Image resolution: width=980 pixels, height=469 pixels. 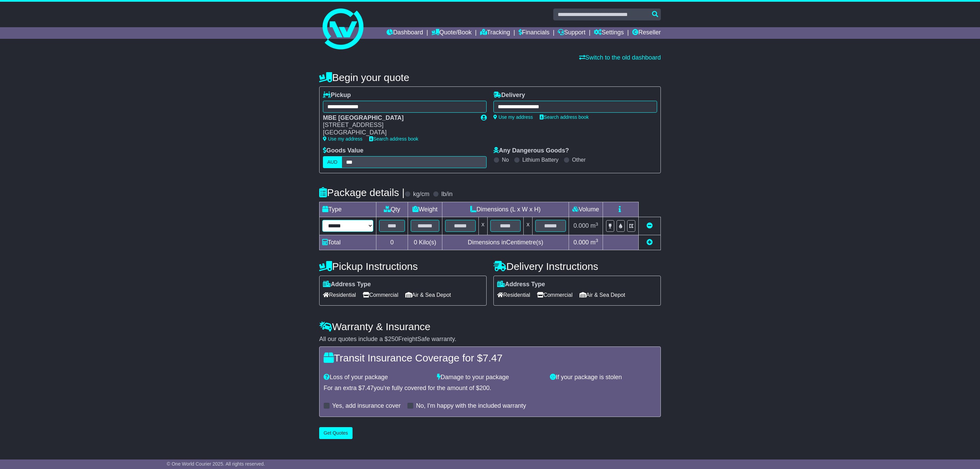 I want to click on h4: Package details |, so click(x=361, y=192).